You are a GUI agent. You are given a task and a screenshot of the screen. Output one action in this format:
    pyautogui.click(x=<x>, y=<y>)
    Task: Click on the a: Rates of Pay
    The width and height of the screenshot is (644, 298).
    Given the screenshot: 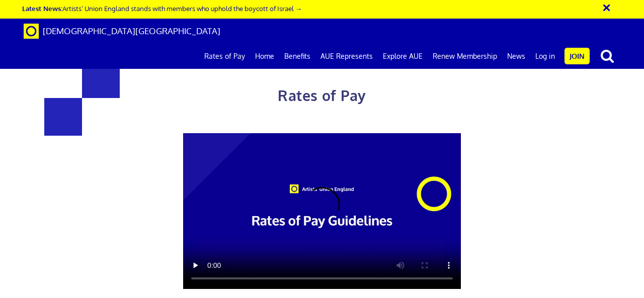 What is the action you would take?
    pyautogui.click(x=224, y=56)
    